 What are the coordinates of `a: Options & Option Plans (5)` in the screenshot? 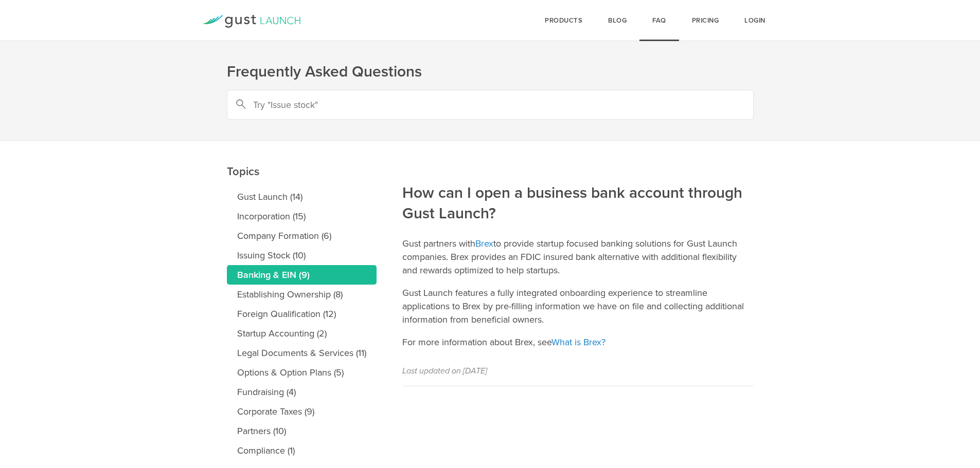 It's located at (301, 373).